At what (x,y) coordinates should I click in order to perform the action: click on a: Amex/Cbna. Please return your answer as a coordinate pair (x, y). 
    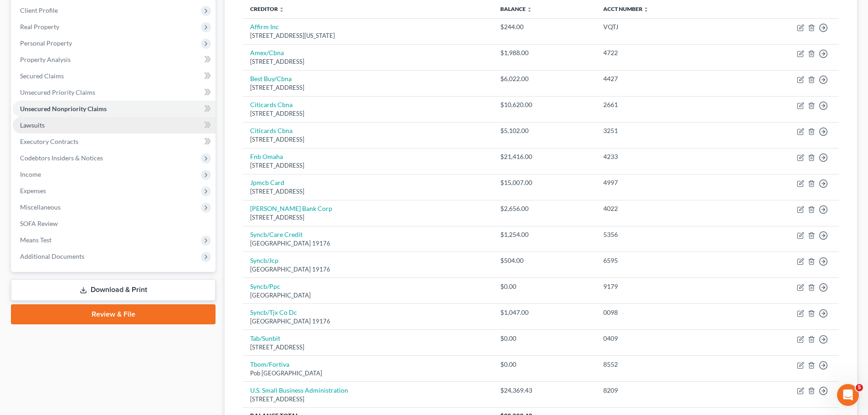
    Looking at the image, I should click on (267, 52).